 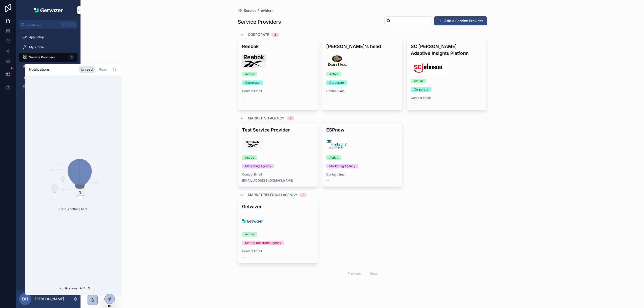 I want to click on img: reebok-2.png, so click(x=252, y=144).